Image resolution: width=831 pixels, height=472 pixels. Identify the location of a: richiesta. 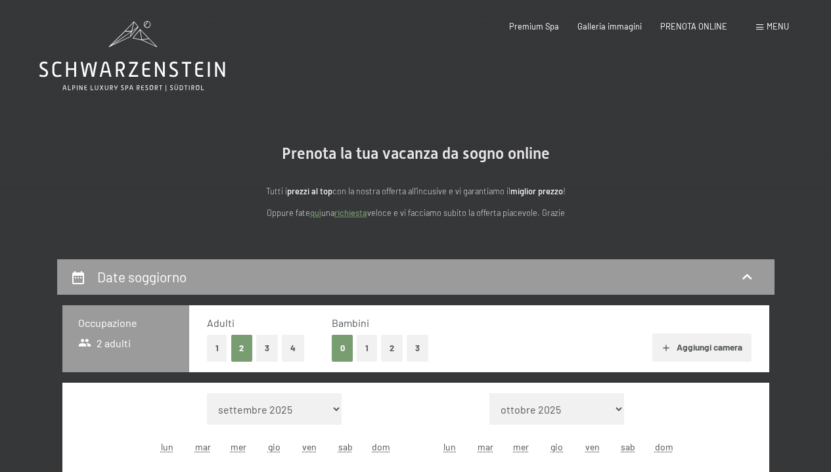
(351, 213).